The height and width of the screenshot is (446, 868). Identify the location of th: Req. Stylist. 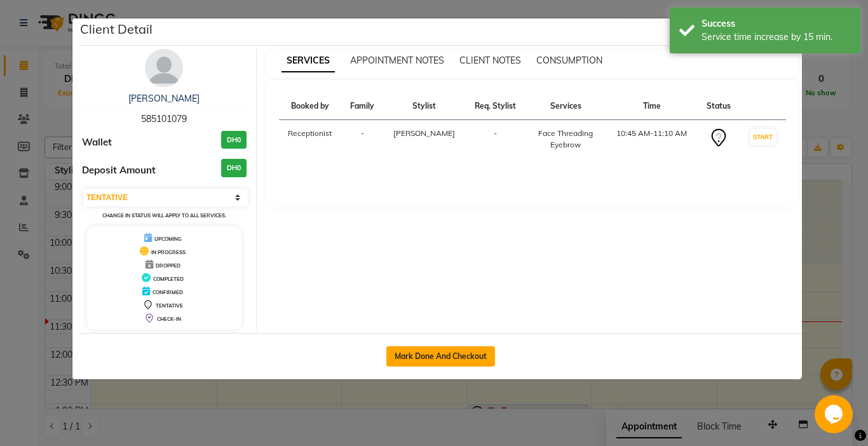
(495, 106).